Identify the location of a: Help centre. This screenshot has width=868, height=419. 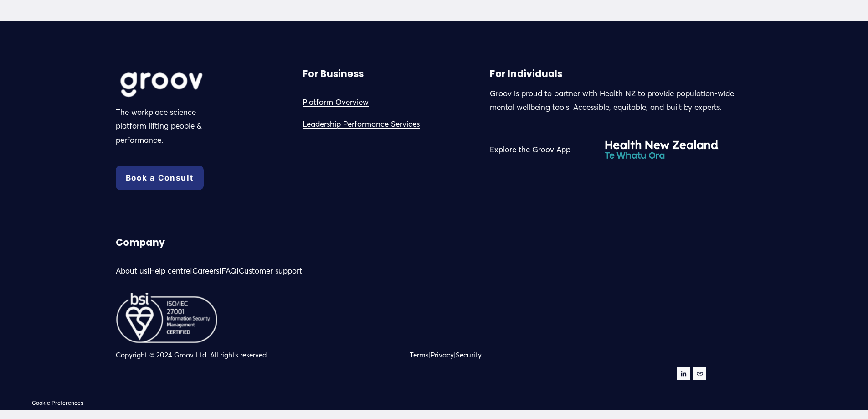
(169, 271).